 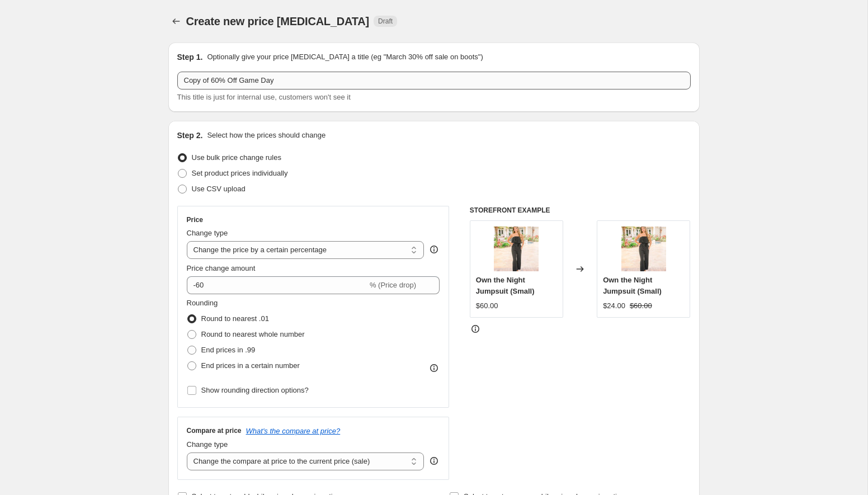 What do you see at coordinates (293, 431) in the screenshot?
I see `i: What's the compare at price?` at bounding box center [293, 431].